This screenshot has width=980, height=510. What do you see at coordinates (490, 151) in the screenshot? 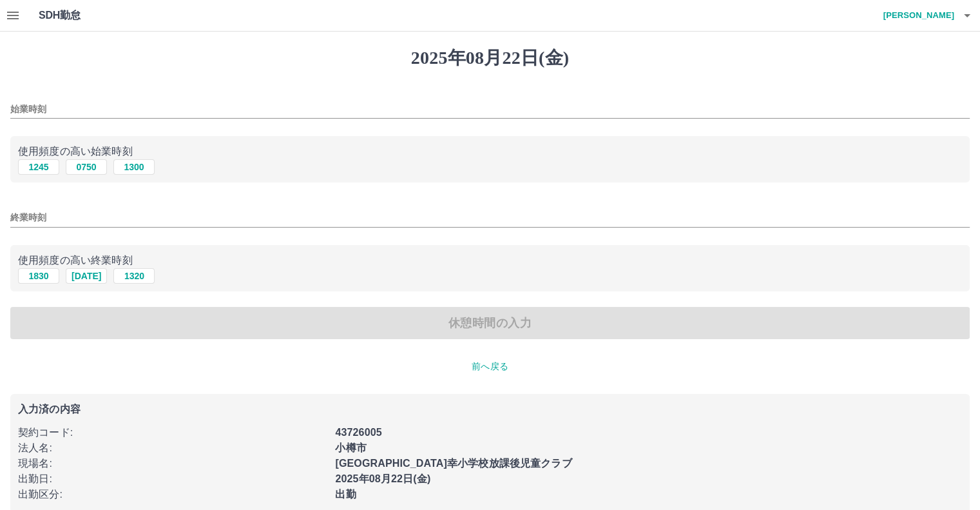
I see `p: 使用頻度の高い始業時刻` at bounding box center [490, 151].